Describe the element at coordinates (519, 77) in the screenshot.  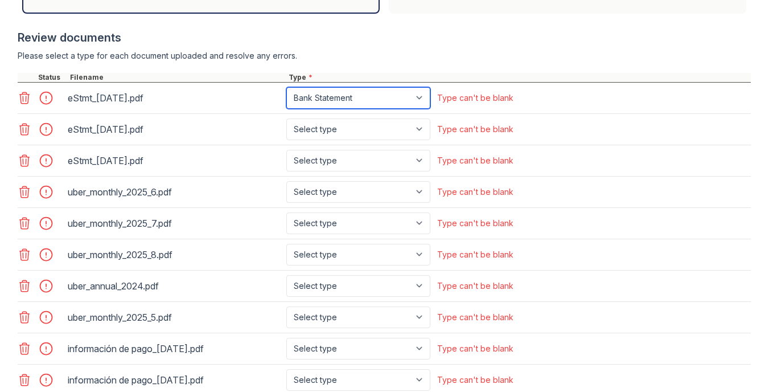
I see `div: Type` at that location.